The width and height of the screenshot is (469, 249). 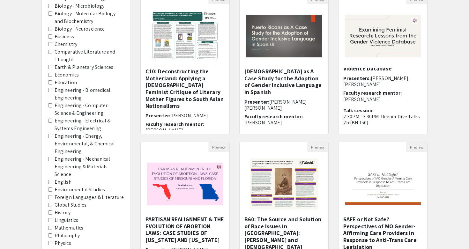 I want to click on img: <p>Puerto Ricans as A Case Study for the Adoption of Gender Inclusive Language in Spanish</p><p><..., so click(x=284, y=36).